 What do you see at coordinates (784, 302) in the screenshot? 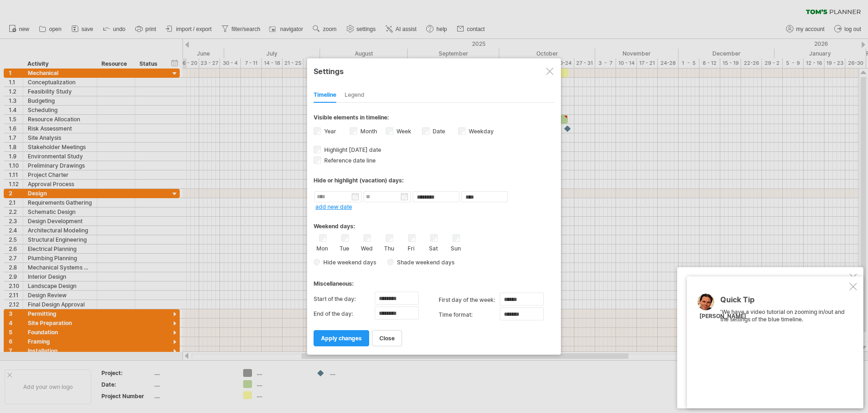
I see `div: Quick Tip` at bounding box center [784, 302].